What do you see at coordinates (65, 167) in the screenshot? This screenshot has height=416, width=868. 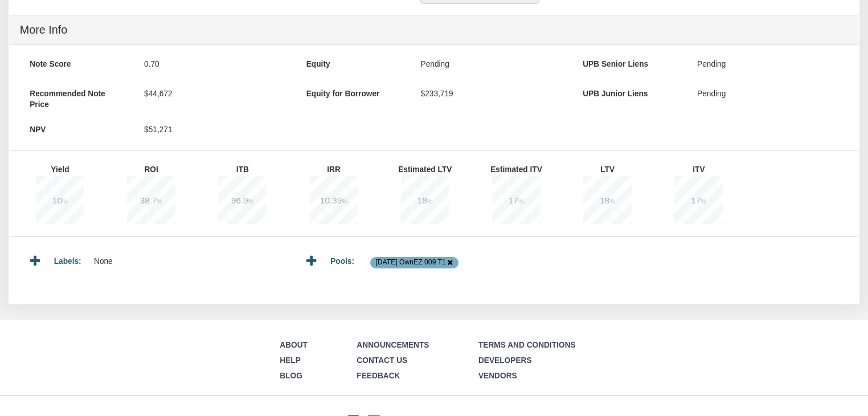 I see `label: Yield` at bounding box center [65, 167].